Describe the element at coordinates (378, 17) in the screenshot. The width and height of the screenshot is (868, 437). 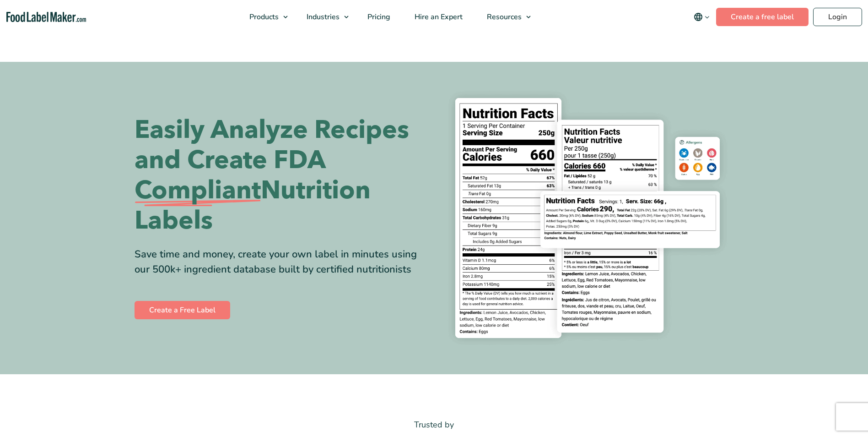
I see `span: Pricing` at that location.